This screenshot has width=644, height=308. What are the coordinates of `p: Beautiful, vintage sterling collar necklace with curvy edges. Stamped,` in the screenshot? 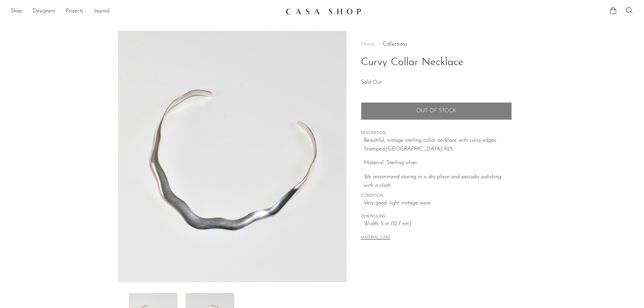 It's located at (438, 145).